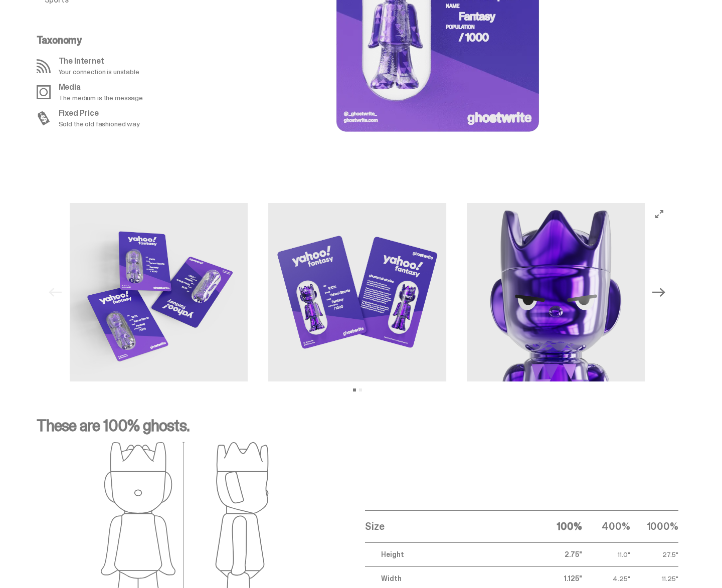  Describe the element at coordinates (606, 527) in the screenshot. I see `th: 400%` at that location.